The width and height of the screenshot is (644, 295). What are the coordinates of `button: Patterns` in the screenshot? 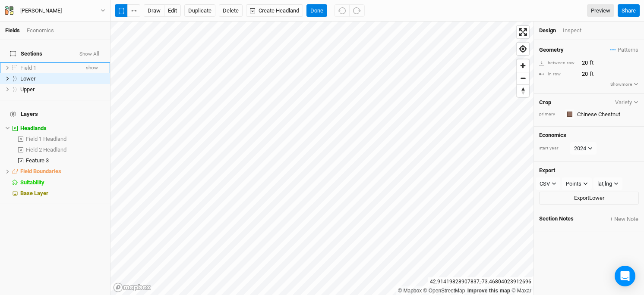 It's located at (624, 50).